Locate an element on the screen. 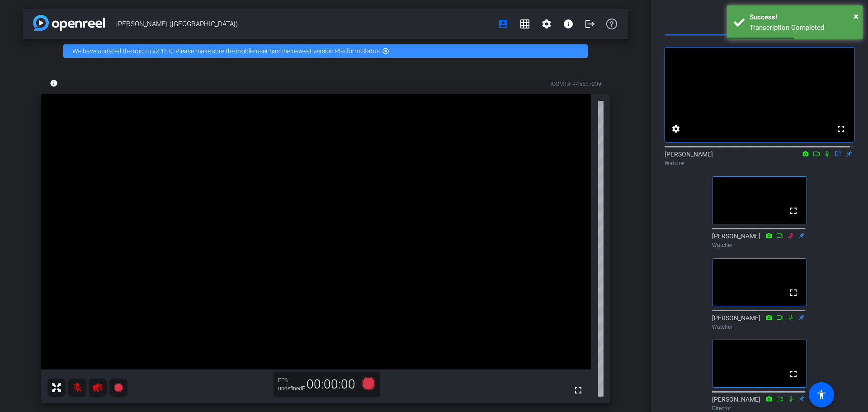  mat-icon: flip is located at coordinates (838, 153).